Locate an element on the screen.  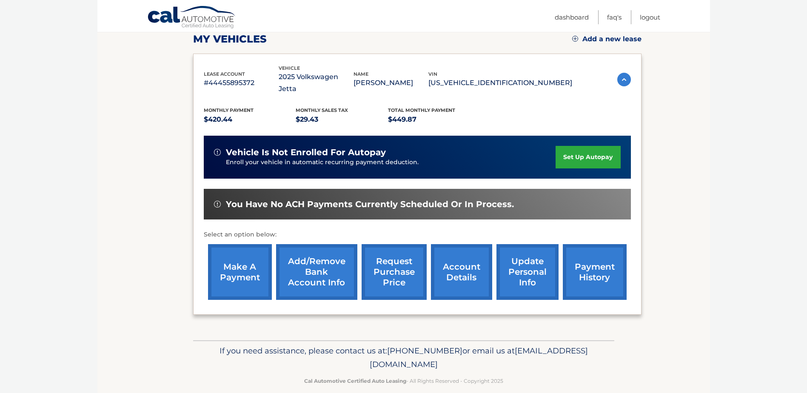
span: vehicle is located at coordinates (289, 68).